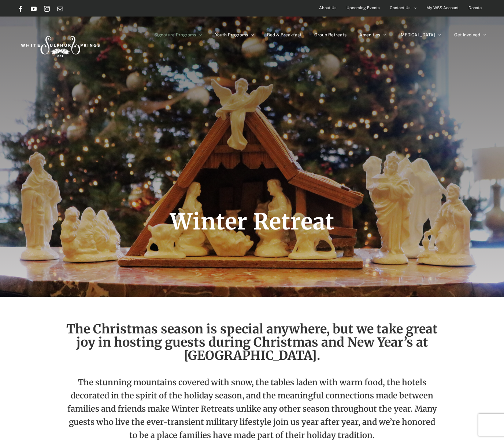 Image resolution: width=504 pixels, height=441 pixels. I want to click on span: Group Retreats, so click(331, 34).